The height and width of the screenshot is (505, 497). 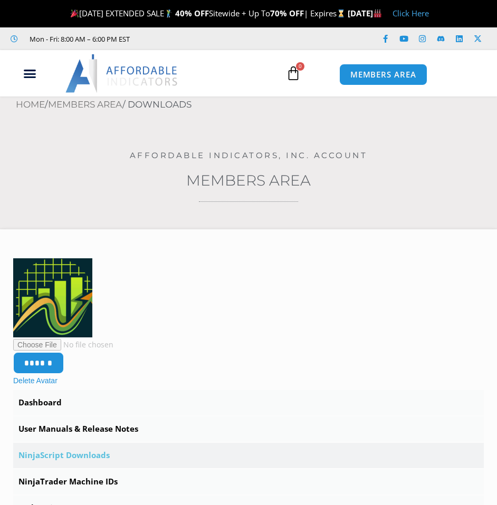 I want to click on a: User Manuals & Release Notes, so click(x=248, y=429).